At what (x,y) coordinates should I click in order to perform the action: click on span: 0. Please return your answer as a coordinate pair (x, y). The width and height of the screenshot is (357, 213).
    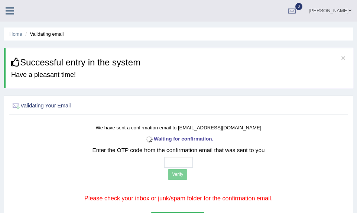
    Looking at the image, I should click on (299, 6).